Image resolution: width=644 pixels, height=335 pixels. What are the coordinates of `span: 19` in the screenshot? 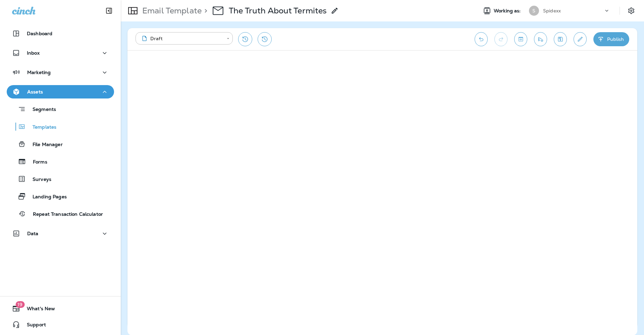 It's located at (20, 305).